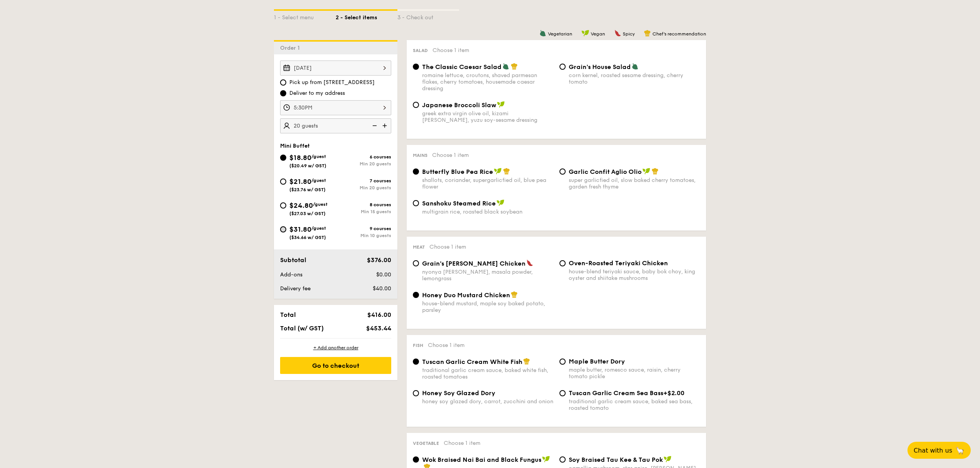 This screenshot has width=980, height=468. Describe the element at coordinates (458, 172) in the screenshot. I see `span: Butterfly Blue Pea Rice` at that location.